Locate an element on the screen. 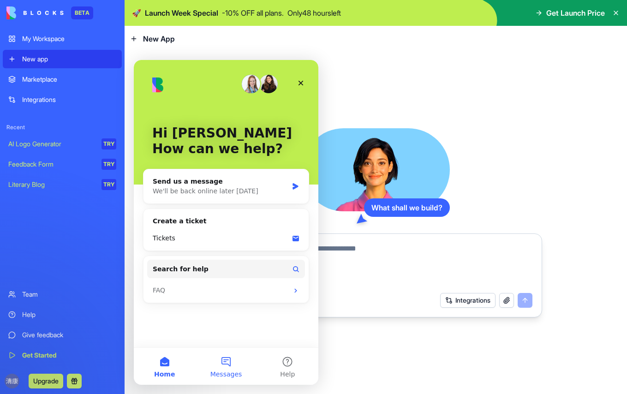 This screenshot has height=394, width=627. div: Literary Blog is located at coordinates (52, 184).